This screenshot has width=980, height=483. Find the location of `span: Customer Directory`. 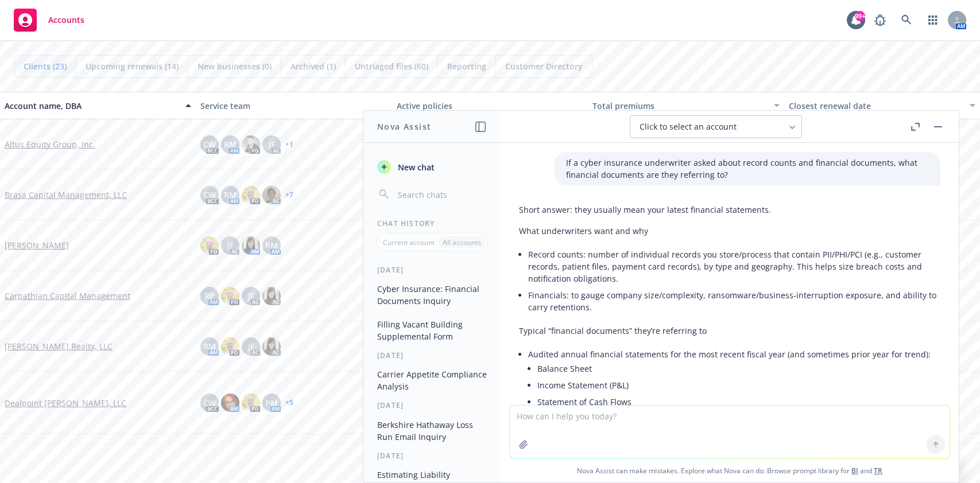

span: Customer Directory is located at coordinates (543, 66).